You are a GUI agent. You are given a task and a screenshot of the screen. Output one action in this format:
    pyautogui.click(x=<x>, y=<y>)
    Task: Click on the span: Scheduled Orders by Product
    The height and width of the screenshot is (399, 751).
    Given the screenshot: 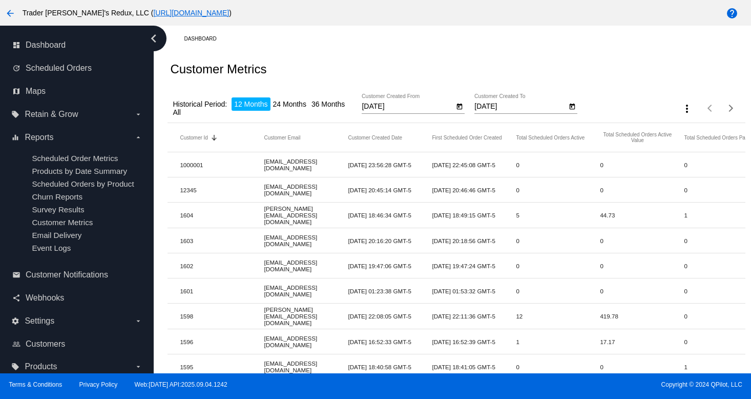 What is the action you would take?
    pyautogui.click(x=82, y=183)
    